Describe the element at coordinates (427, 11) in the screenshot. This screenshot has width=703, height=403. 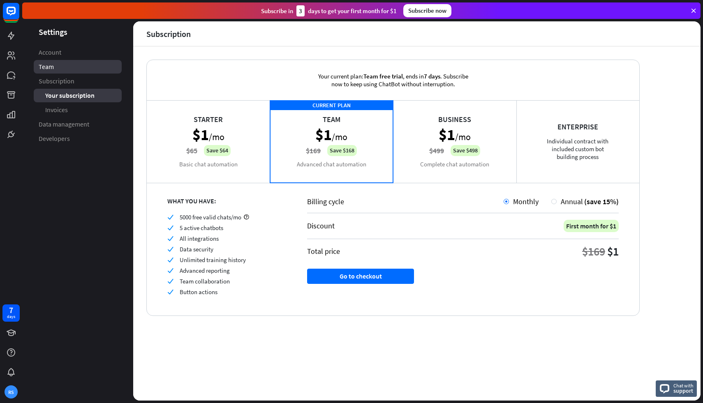
I see `div: Subscribe now` at that location.